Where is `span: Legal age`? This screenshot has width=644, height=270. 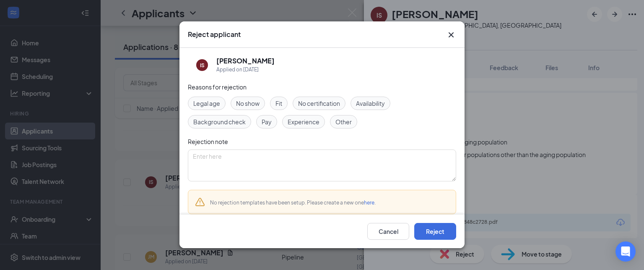 span: Legal age is located at coordinates (207, 103).